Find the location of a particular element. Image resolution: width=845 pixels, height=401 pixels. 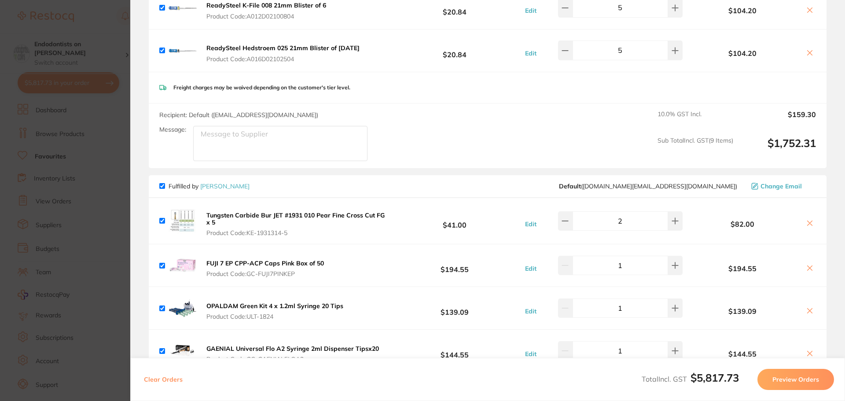

button: Tungsten Carbide Bur JET #1931 010 Pear Fine Cross Cut FG x 5 Product Code:KE-1931314-5 is located at coordinates (296, 224).